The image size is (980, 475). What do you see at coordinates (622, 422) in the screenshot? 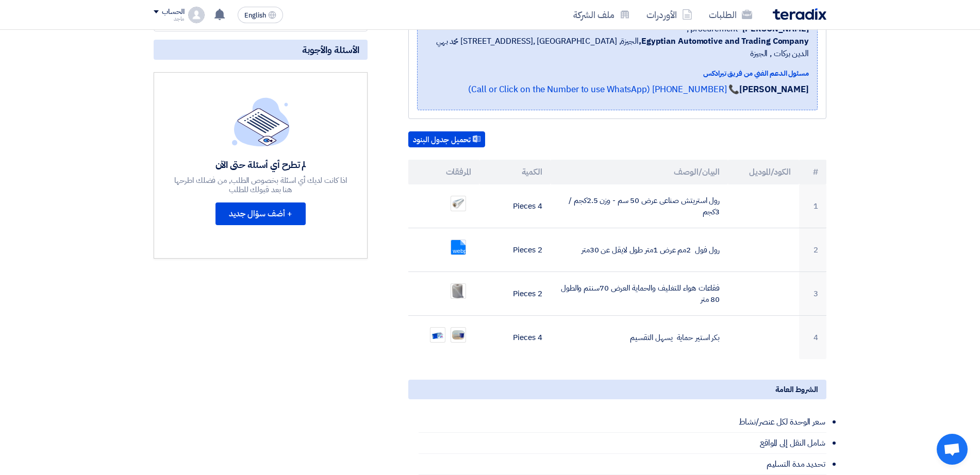
I see `li: سعر الوحدة لكل عنصر/نشاط` at bounding box center [622, 422].